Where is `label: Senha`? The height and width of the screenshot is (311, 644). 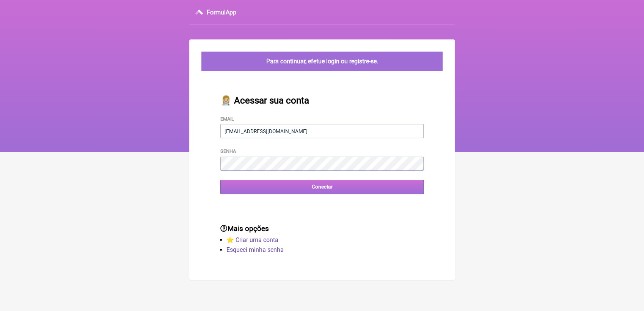 label: Senha is located at coordinates (228, 151).